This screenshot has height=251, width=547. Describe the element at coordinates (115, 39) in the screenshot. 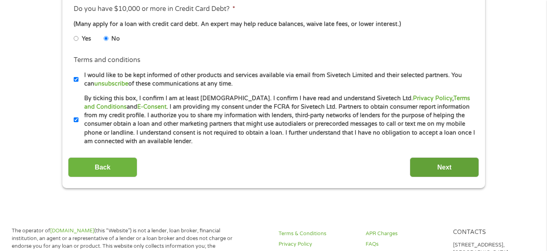

I see `label: No` at that location.